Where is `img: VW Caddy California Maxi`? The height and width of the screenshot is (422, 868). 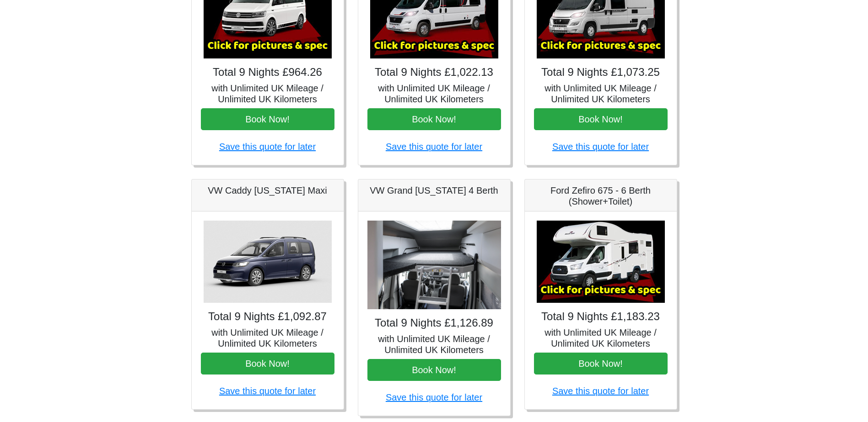
img: VW Caddy California Maxi is located at coordinates (267, 262).